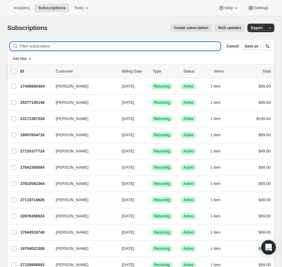 The image size is (282, 267). I want to click on button: Subscriptions, so click(52, 8).